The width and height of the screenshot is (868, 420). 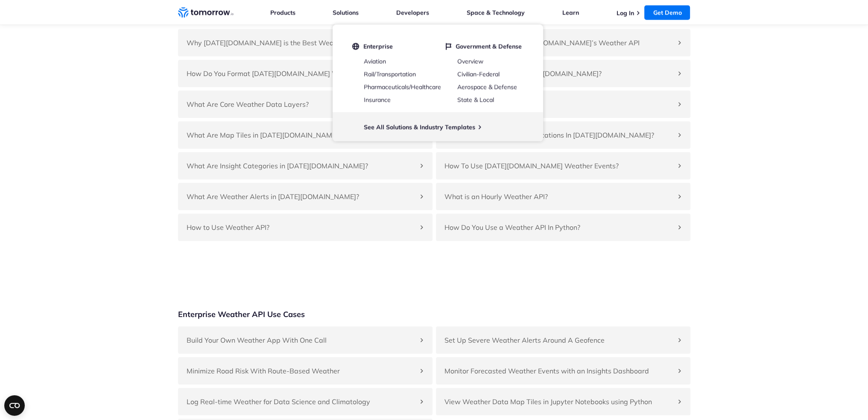 What do you see at coordinates (487, 86) in the screenshot?
I see `a: Aerospace & Defense` at bounding box center [487, 86].